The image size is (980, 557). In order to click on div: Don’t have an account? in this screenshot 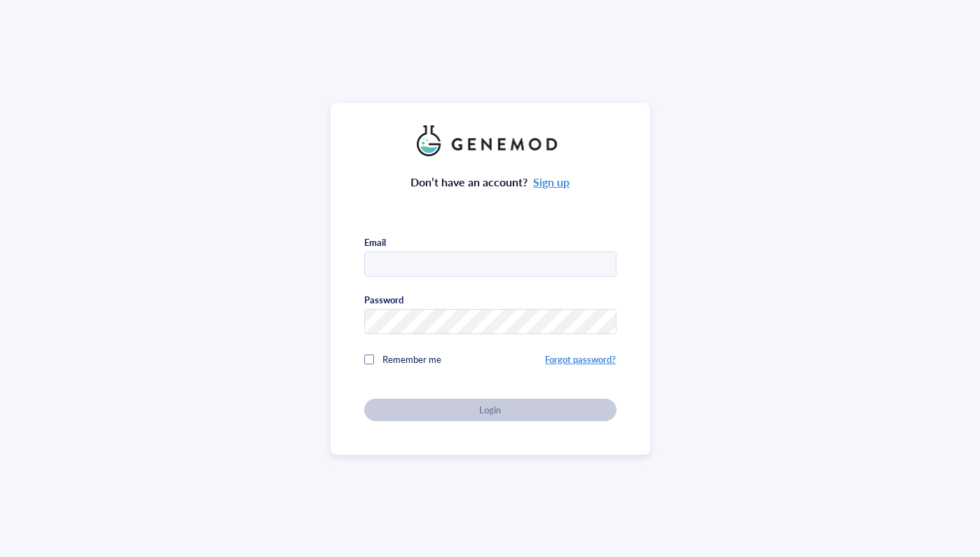, I will do `click(490, 182)`.